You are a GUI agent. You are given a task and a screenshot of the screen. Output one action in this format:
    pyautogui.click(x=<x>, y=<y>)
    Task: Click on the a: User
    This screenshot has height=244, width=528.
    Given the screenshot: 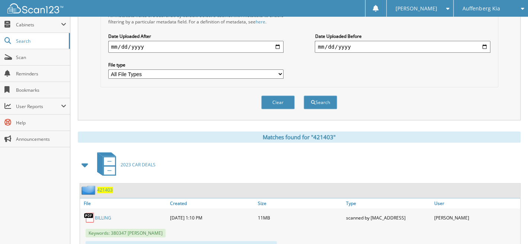 What is the action you would take?
    pyautogui.click(x=476, y=203)
    